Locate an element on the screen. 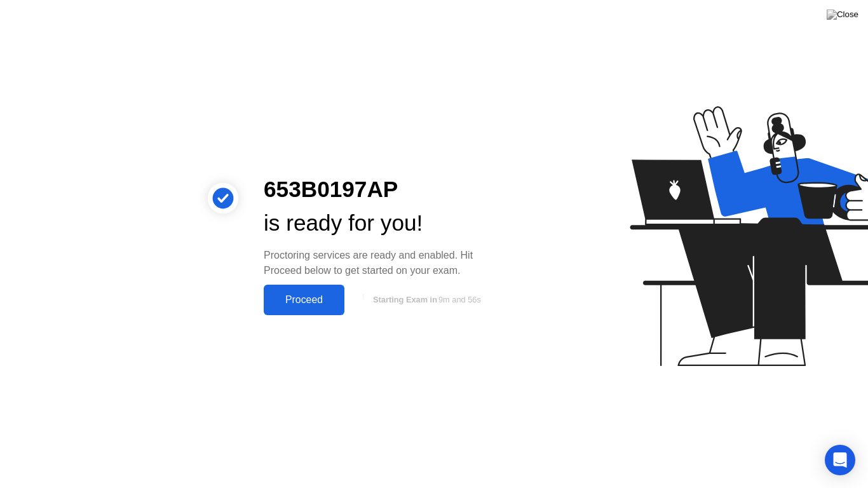 The width and height of the screenshot is (868, 488). div: Open Intercom Messenger is located at coordinates (840, 460).